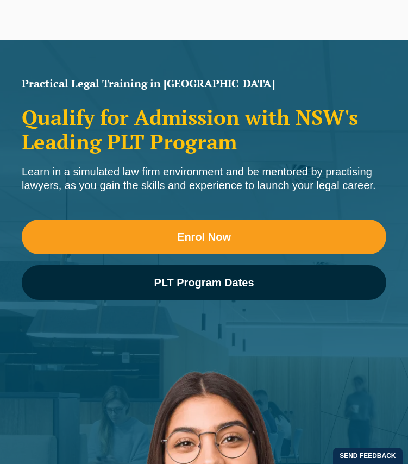  I want to click on span: Enrol Now, so click(204, 237).